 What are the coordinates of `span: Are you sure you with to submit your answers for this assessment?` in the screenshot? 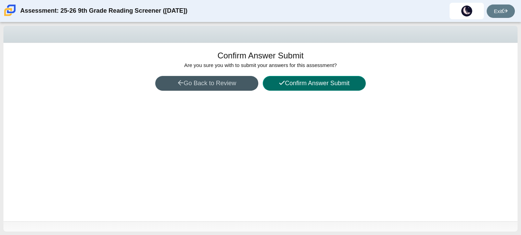 It's located at (261, 65).